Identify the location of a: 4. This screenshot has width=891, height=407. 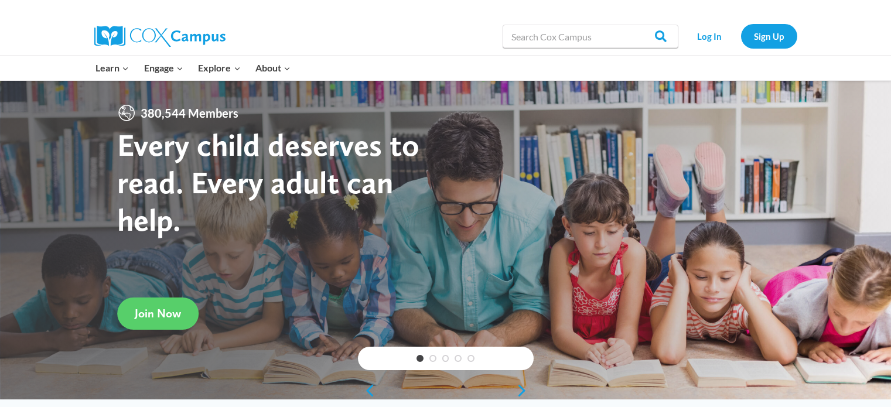
(458, 359).